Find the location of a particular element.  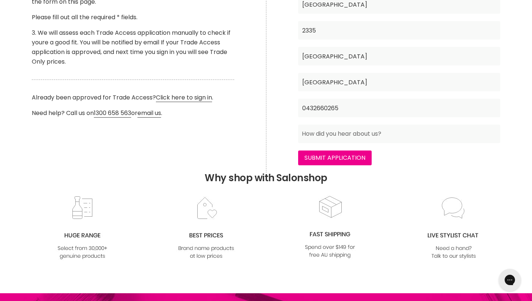

input: Submit Application is located at coordinates (335, 158).